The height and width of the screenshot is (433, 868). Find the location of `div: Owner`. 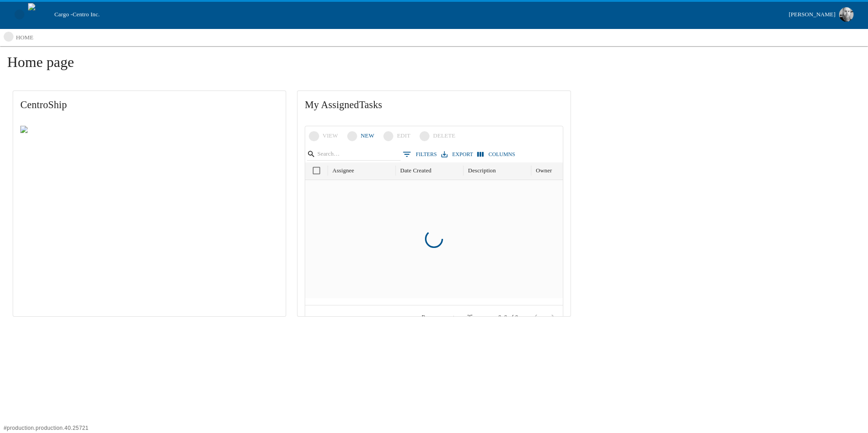

div: Owner is located at coordinates (544, 170).